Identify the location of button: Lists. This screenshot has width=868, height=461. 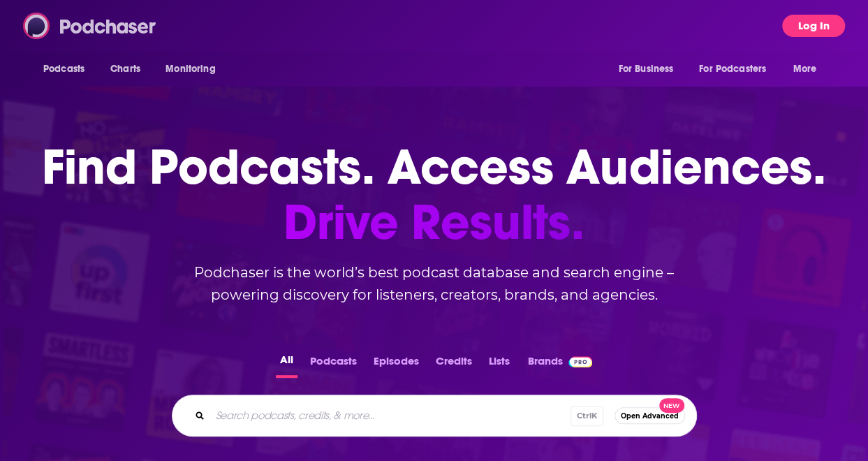
(499, 364).